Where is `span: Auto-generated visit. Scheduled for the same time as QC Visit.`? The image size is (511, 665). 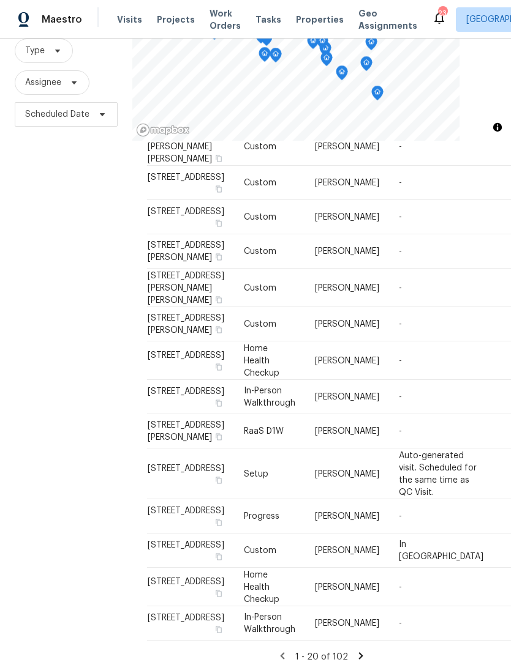
span: Auto-generated visit. Scheduled for the same time as QC Visit. is located at coordinates (437, 474).